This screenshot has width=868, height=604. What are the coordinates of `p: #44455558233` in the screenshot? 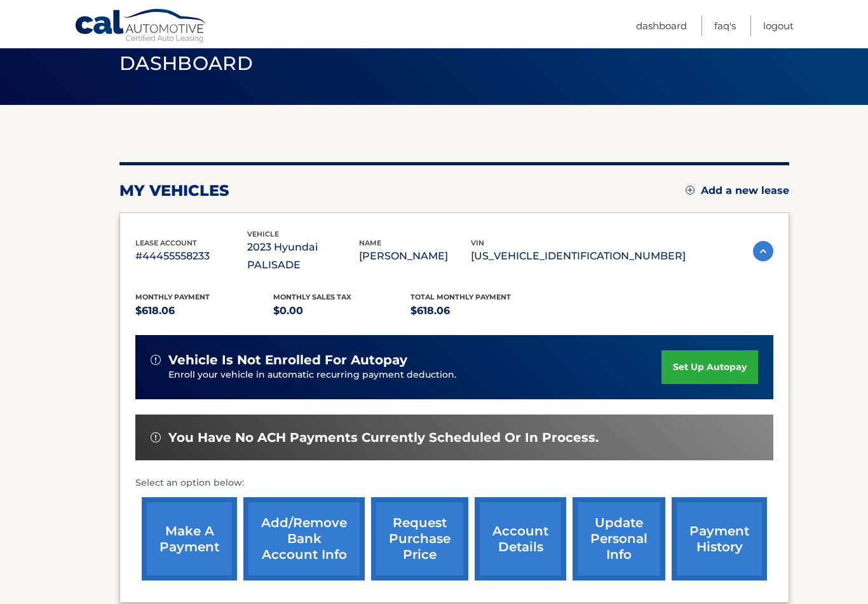 It's located at (191, 256).